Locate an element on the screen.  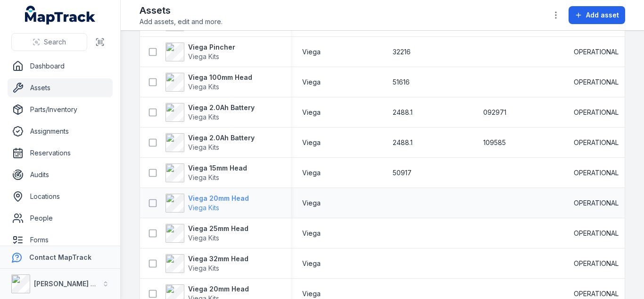
span: 109585 is located at coordinates (495, 142).